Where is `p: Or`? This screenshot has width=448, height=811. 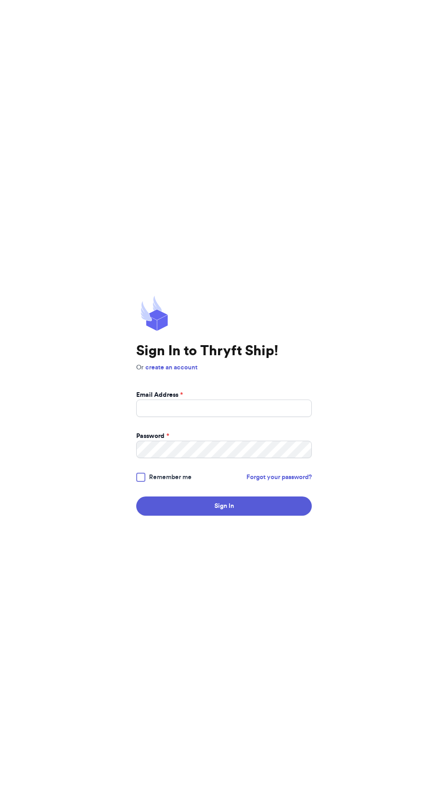 p: Or is located at coordinates (224, 368).